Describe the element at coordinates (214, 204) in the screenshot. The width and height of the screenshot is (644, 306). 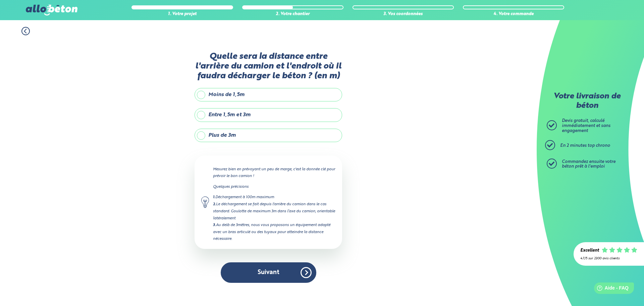
I see `strong: 2.` at that location.